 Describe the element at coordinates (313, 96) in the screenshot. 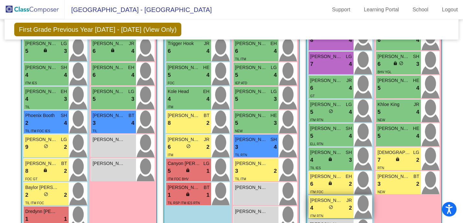

I see `span: GT` at that location.